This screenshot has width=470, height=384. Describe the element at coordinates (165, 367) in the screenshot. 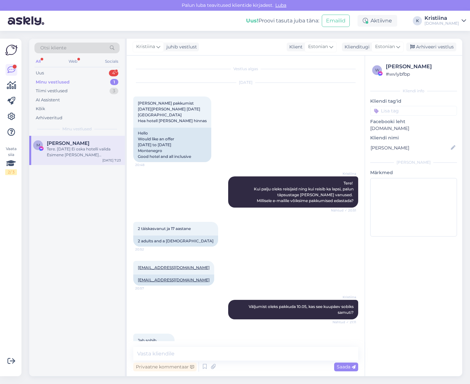

I see `div: Privaatne kommentaar` at that location.